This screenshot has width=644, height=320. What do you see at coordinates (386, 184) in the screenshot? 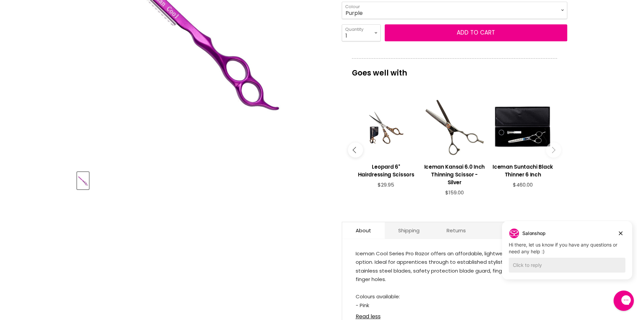
I see `span: $29.95` at bounding box center [386, 184].